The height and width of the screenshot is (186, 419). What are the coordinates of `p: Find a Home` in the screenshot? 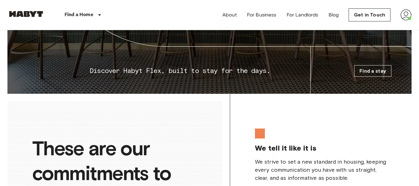 It's located at (79, 15).